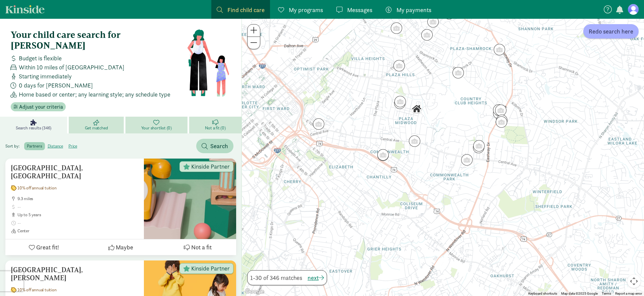  Describe the element at coordinates (78, 231) in the screenshot. I see `span: Center` at that location.